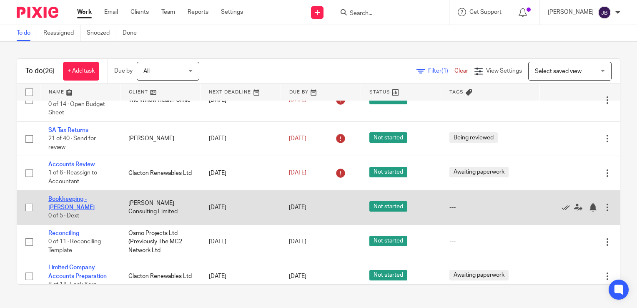  What do you see at coordinates (441, 71) in the screenshot?
I see `span: Filter` at bounding box center [441, 71].